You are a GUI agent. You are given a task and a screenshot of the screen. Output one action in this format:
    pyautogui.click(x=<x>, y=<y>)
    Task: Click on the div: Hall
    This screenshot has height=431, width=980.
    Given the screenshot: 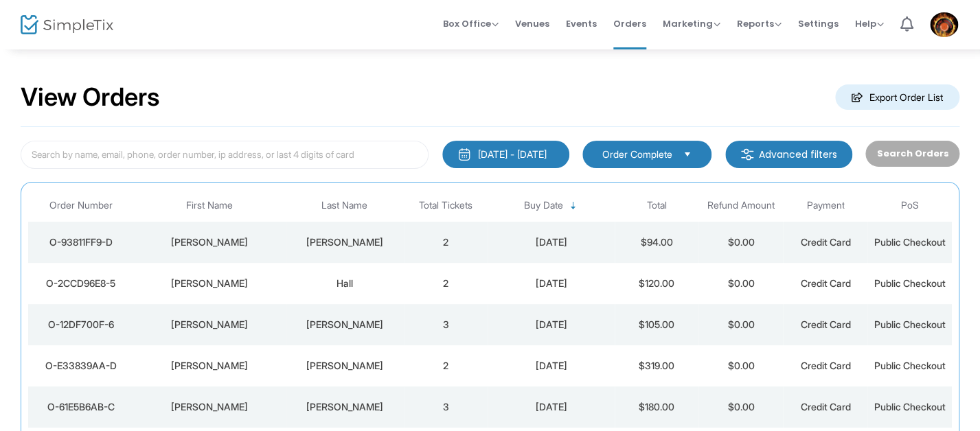 What is the action you would take?
    pyautogui.click(x=345, y=283)
    